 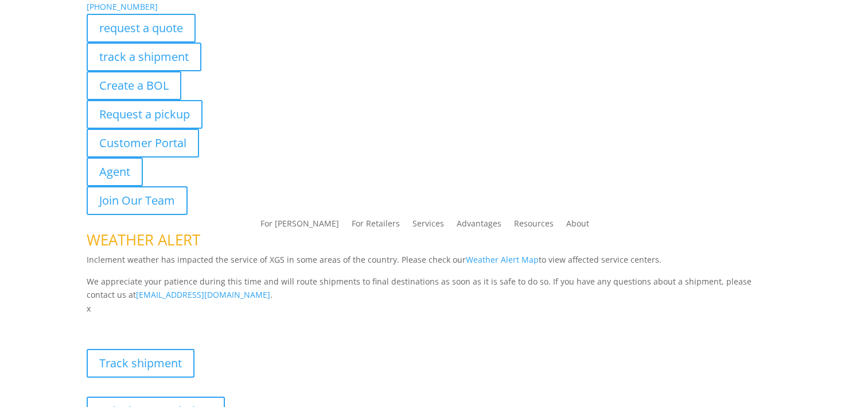 I want to click on a: Track shipment, so click(x=140, y=363).